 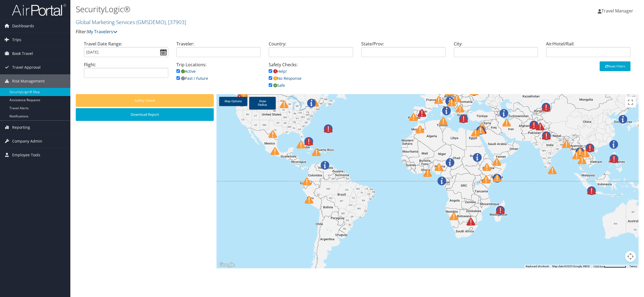 What do you see at coordinates (126, 51) in the screenshot?
I see `div: Travel Date Range:` at bounding box center [126, 51].